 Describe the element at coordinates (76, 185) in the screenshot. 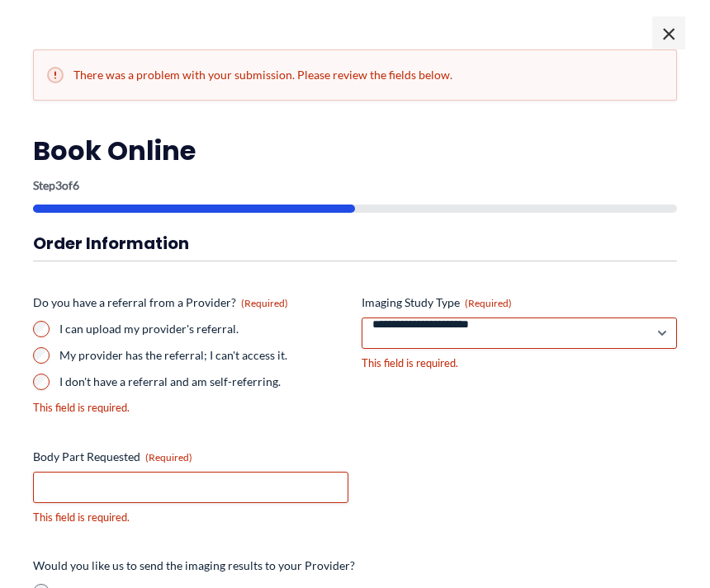

I see `span: 6` at that location.